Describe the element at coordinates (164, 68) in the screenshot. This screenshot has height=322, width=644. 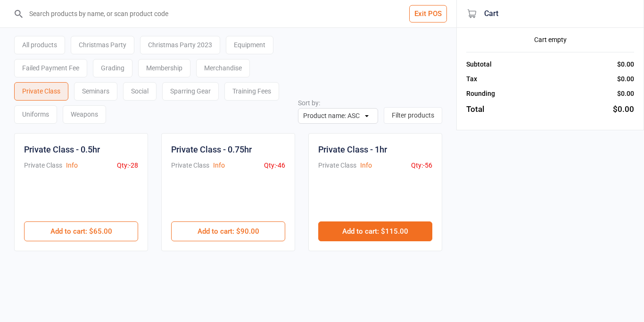
I see `div: Membership` at that location.